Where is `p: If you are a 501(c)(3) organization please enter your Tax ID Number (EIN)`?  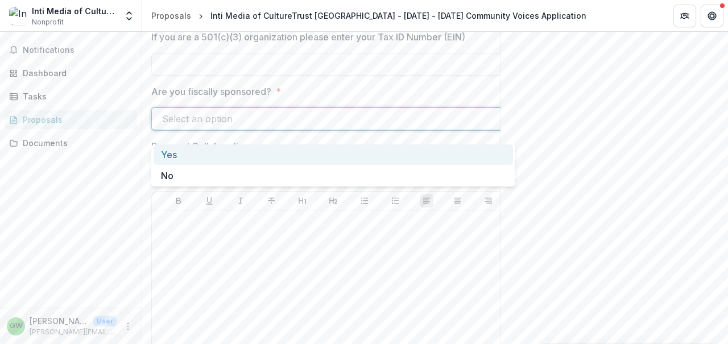
p: If you are a 501(c)(3) organization please enter your Tax ID Number (EIN) is located at coordinates (308, 37).